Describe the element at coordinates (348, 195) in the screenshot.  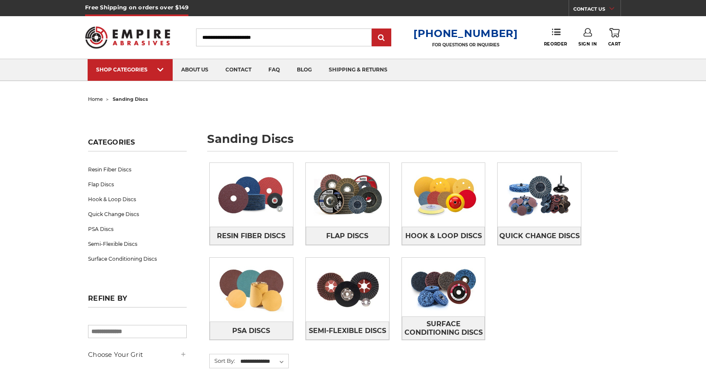
I see `img: Flap Discs` at that location.